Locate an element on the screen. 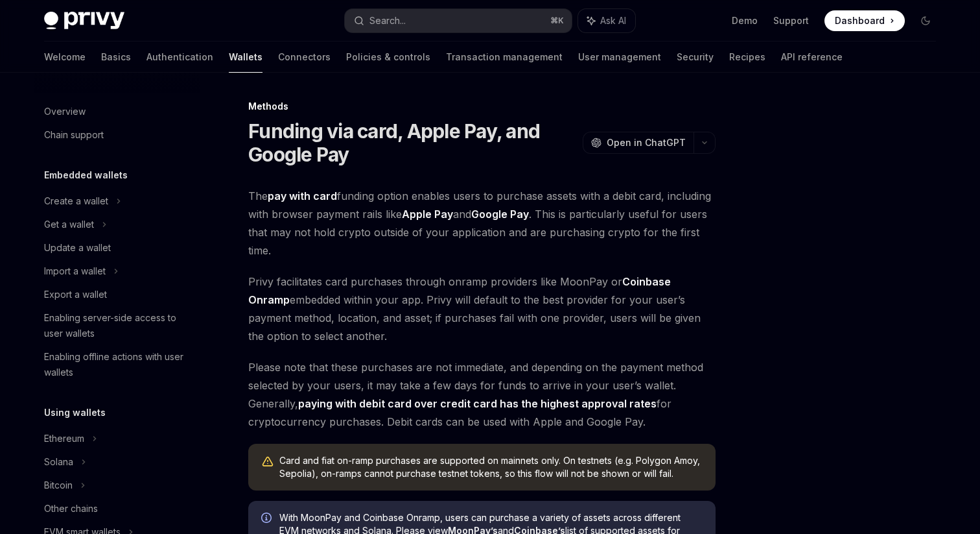 The height and width of the screenshot is (534, 980). strong: Google Pay is located at coordinates (500, 214).